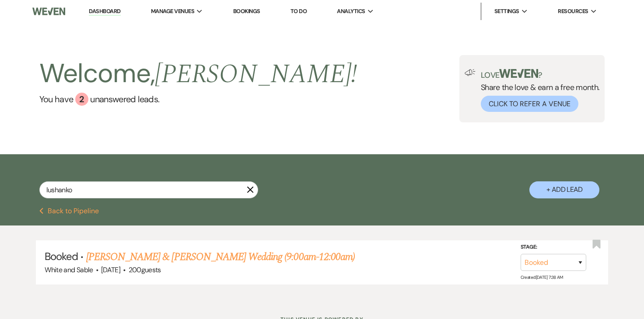 This screenshot has height=319, width=644. Describe the element at coordinates (540, 74) in the screenshot. I see `p: Love ?` at that location.